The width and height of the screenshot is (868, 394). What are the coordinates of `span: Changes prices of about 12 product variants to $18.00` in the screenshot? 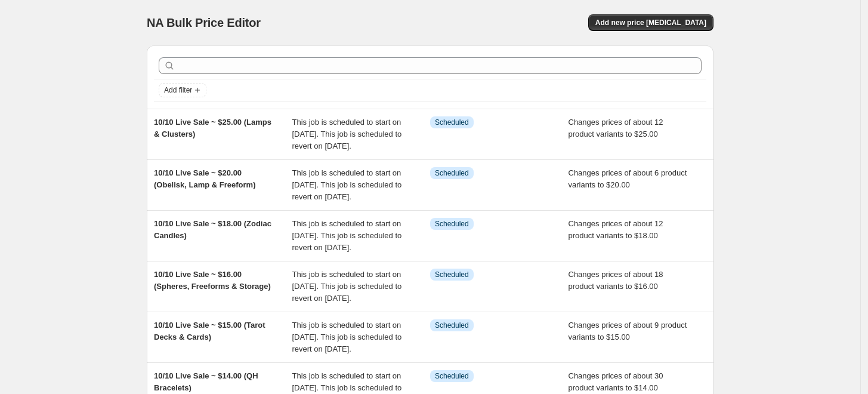 It's located at (616, 229).